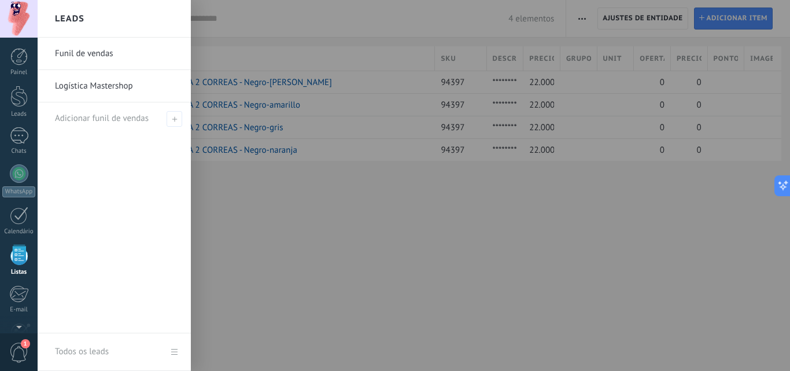 The image size is (790, 371). I want to click on div: Listas, so click(19, 272).